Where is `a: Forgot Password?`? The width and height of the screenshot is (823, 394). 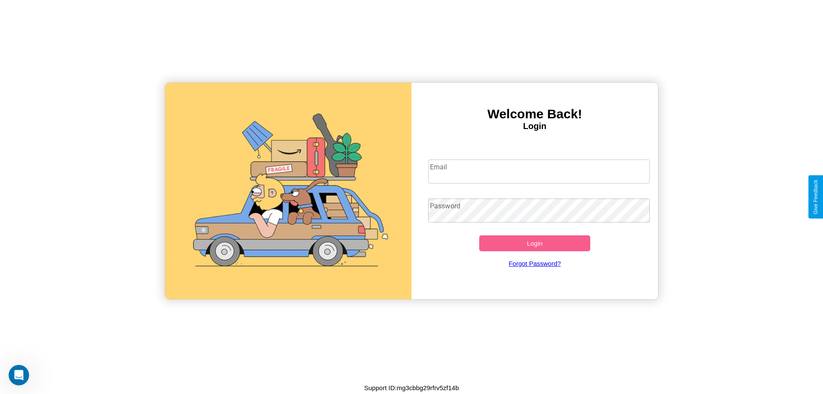 a: Forgot Password? is located at coordinates (535, 263).